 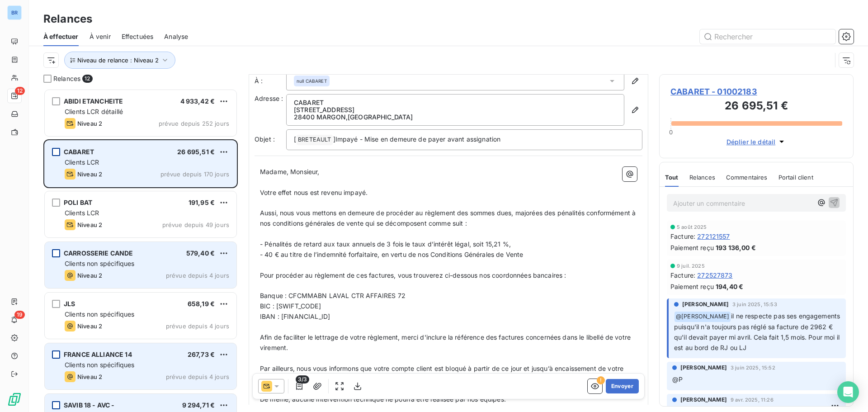 I want to click on span: FRANCE ALLIANCE 14, so click(x=98, y=355).